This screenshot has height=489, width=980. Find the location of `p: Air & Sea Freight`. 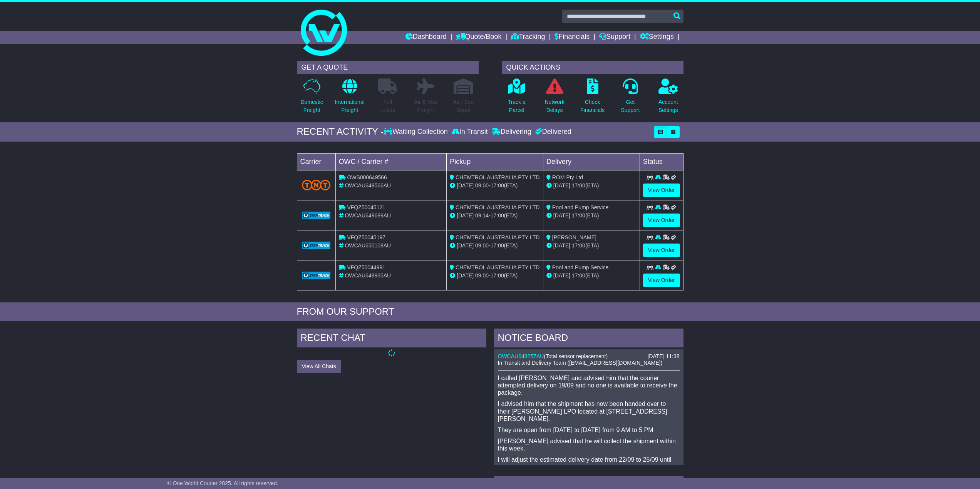

p: Air & Sea Freight is located at coordinates (425, 106).